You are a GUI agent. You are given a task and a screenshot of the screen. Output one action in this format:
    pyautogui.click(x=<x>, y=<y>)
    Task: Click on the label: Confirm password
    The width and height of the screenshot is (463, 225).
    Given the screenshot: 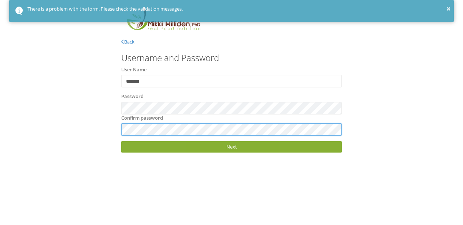 What is the action you would take?
    pyautogui.click(x=142, y=118)
    